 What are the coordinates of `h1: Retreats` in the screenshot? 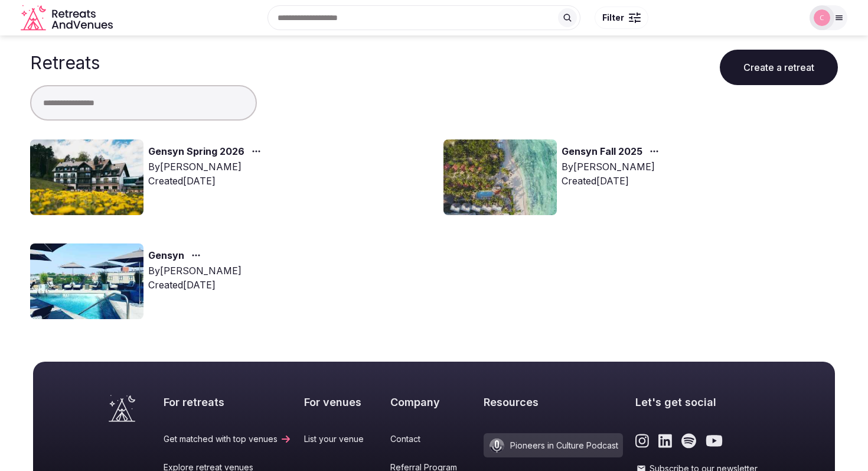 It's located at (65, 62).